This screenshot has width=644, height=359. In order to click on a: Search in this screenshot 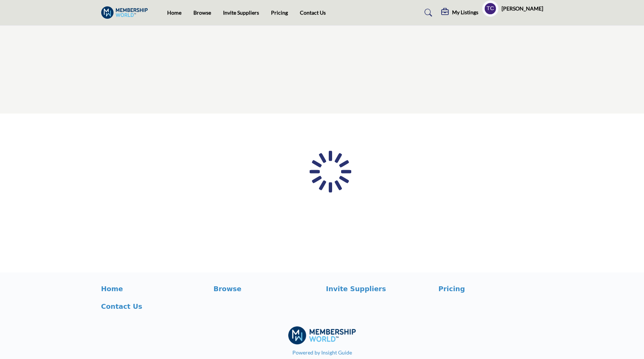, I will do `click(427, 13)`.